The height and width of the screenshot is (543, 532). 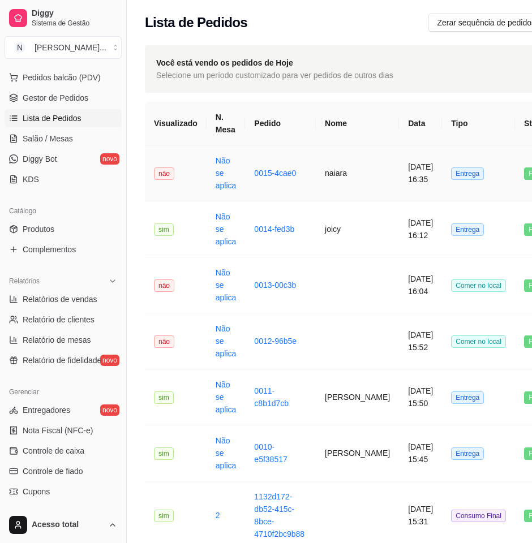 I want to click on a: 0011-c8b1d7cb, so click(x=271, y=397).